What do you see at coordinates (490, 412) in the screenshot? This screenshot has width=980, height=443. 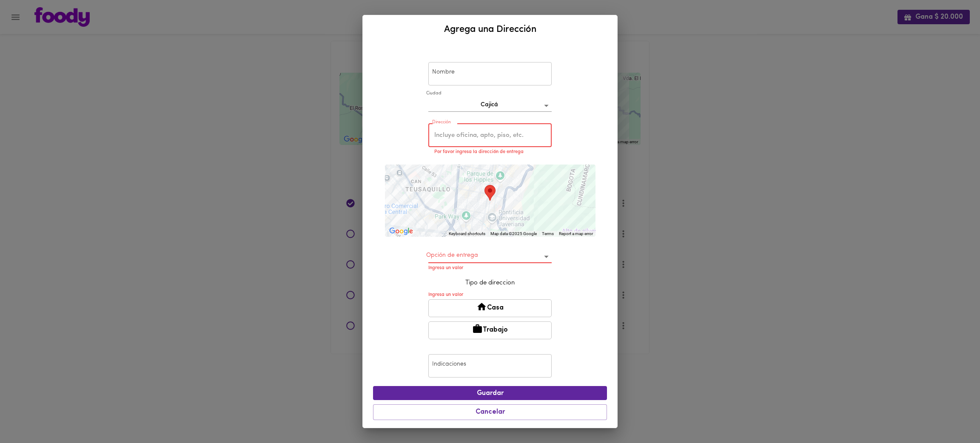 I see `button: Cancelar` at bounding box center [490, 412].